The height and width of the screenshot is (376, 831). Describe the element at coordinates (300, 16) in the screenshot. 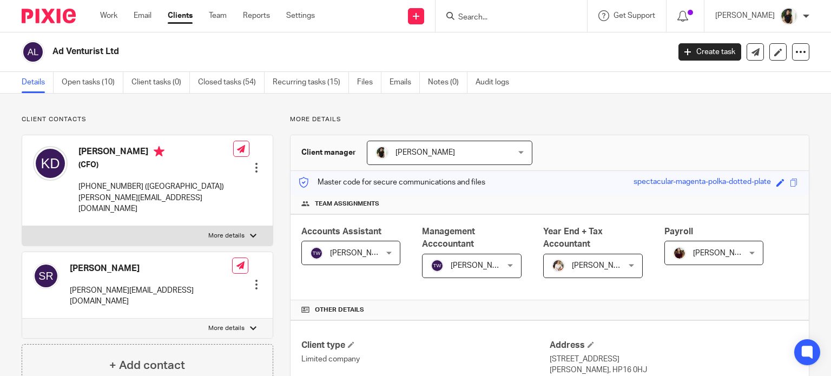

I see `a: Settings` at that location.